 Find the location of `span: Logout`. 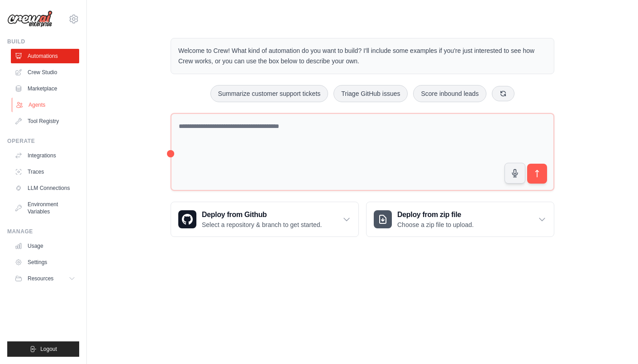

span: Logout is located at coordinates (48, 349).